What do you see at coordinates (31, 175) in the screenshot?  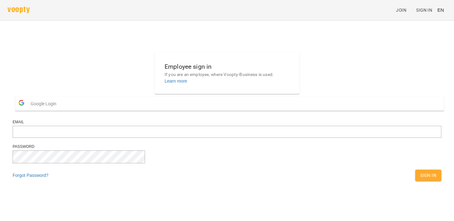 I see `a: Forgot Password?` at bounding box center [31, 175].